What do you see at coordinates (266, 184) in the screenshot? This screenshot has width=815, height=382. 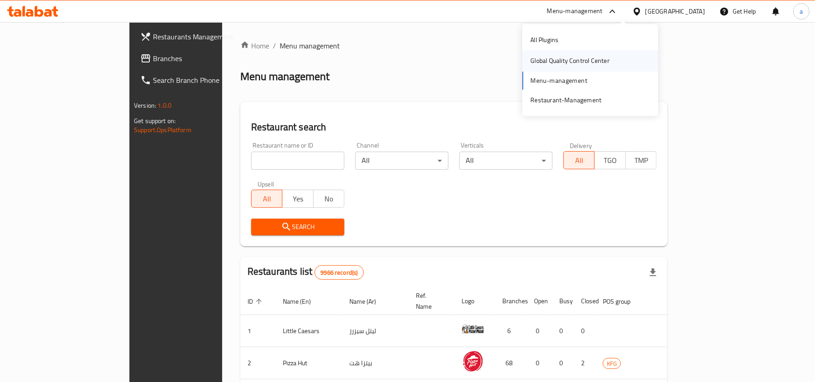 I see `label: Upsell` at bounding box center [266, 184].